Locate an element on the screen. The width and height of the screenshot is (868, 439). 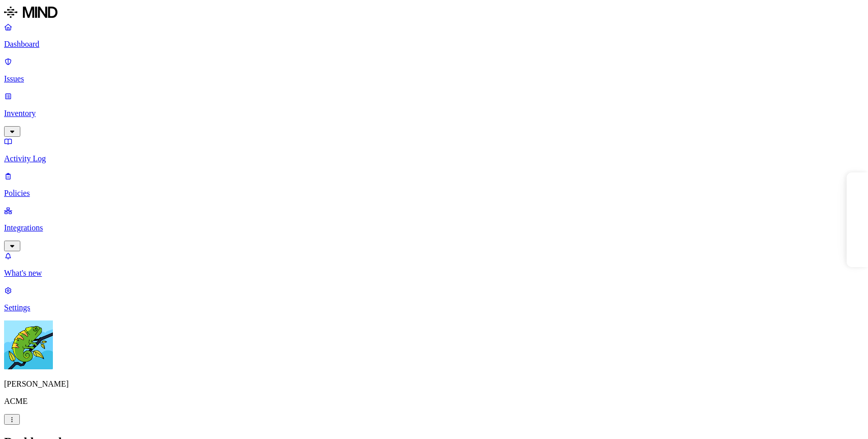
img: MIND is located at coordinates (31, 12).